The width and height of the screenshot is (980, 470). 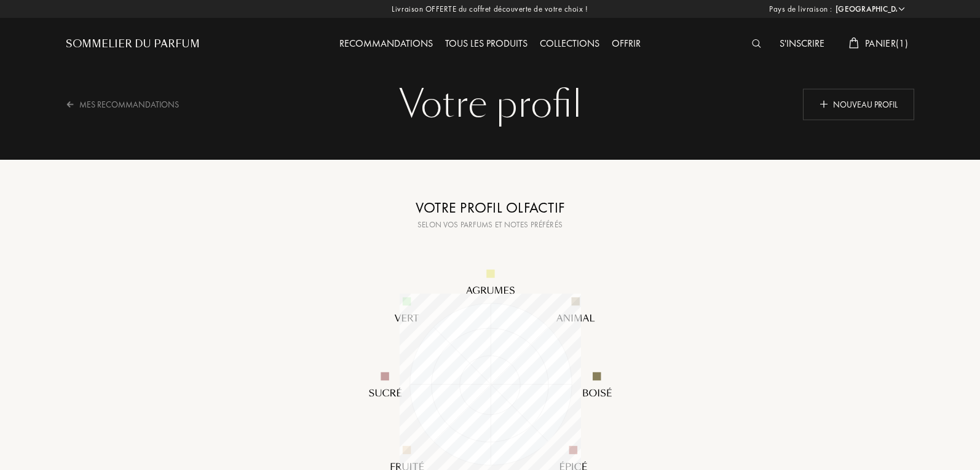 I want to click on div: Mes Recommandations, so click(x=130, y=104).